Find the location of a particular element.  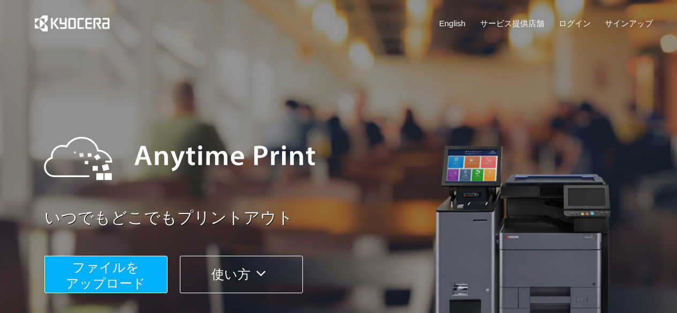

a: いつでもどこでもプリントアウト is located at coordinates (352, 218).